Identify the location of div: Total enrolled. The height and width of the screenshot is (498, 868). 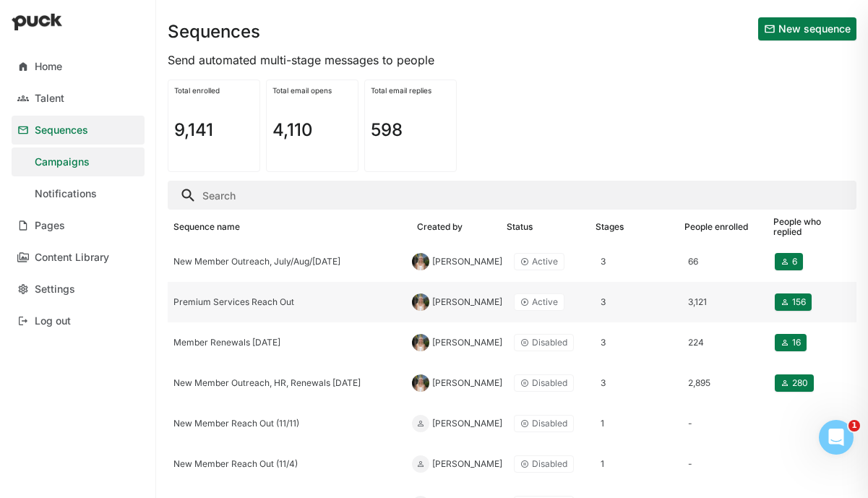
(214, 91).